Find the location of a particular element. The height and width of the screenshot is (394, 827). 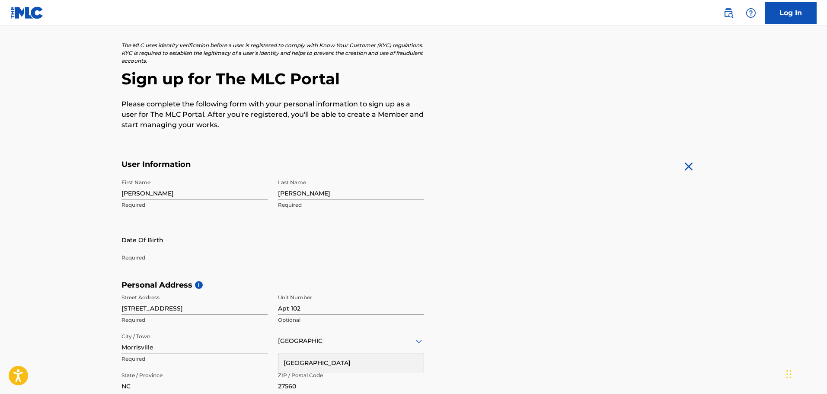

div: Chat Widget is located at coordinates (805, 373).